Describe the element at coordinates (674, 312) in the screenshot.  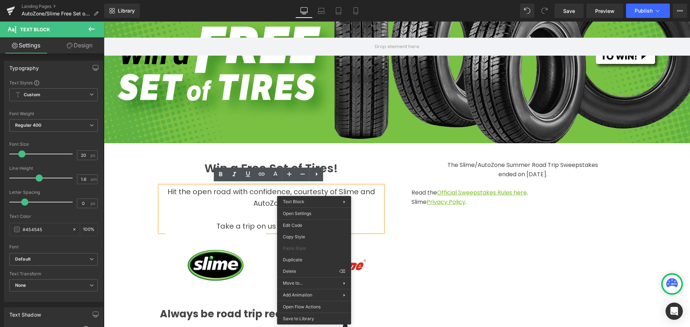
I see `div: Open Intercom Messenger` at that location.